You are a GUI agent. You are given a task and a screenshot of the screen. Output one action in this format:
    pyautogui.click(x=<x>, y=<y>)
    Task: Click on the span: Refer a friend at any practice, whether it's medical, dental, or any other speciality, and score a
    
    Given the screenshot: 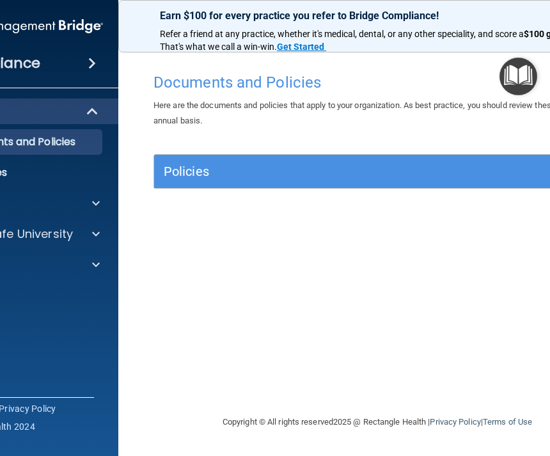 What is the action you would take?
    pyautogui.click(x=341, y=34)
    